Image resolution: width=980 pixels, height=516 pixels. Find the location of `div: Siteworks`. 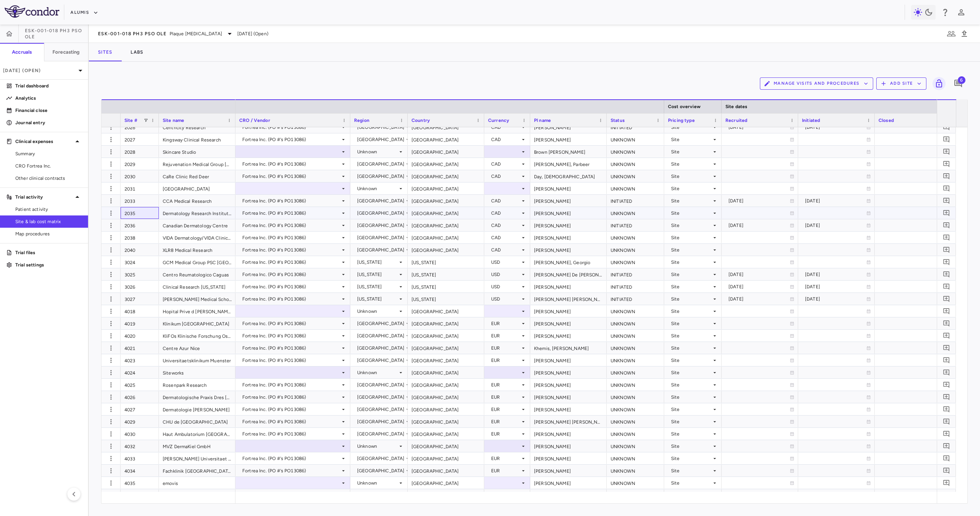

div: Siteworks is located at coordinates (197, 372).